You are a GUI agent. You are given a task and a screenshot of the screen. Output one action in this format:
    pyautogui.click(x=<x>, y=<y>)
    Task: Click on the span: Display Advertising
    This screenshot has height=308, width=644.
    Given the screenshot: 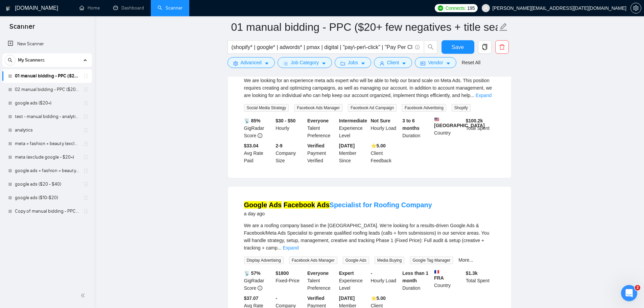 What is the action you would take?
    pyautogui.click(x=263, y=261)
    